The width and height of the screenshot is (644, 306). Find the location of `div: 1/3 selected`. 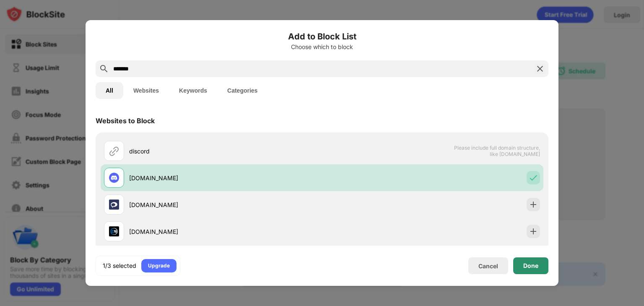

div: 1/3 selected is located at coordinates (120, 266).